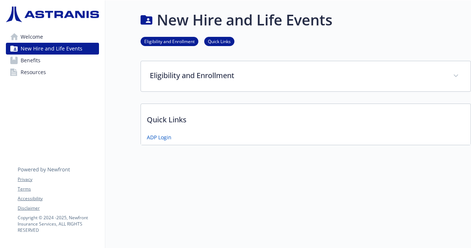 The height and width of the screenshot is (248, 471). What do you see at coordinates (297, 75) in the screenshot?
I see `p: Eligibility and Enrollment` at bounding box center [297, 75].